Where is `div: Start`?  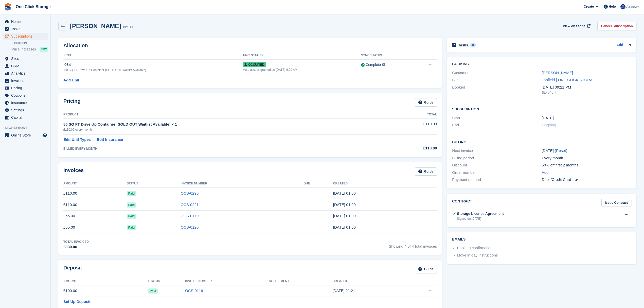 div: Start is located at coordinates (497, 118).